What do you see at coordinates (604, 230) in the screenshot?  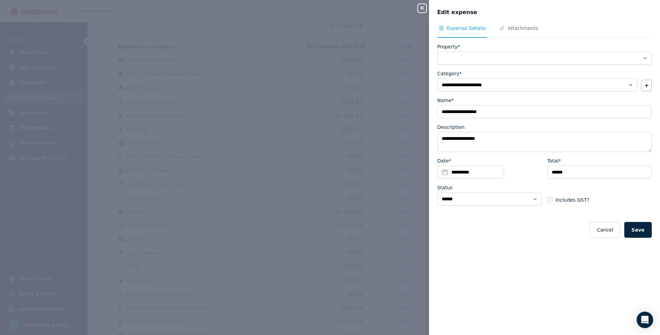 I see `button: Cancel` at bounding box center [604, 230].